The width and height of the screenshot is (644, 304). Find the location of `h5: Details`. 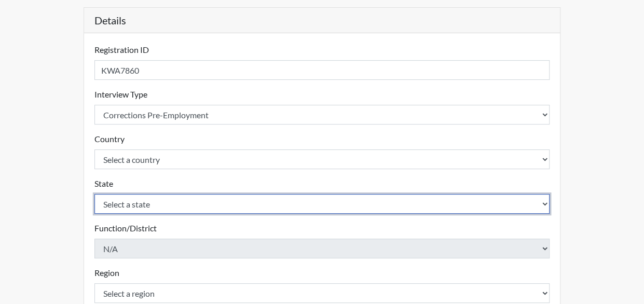

h5: Details is located at coordinates (322, 20).